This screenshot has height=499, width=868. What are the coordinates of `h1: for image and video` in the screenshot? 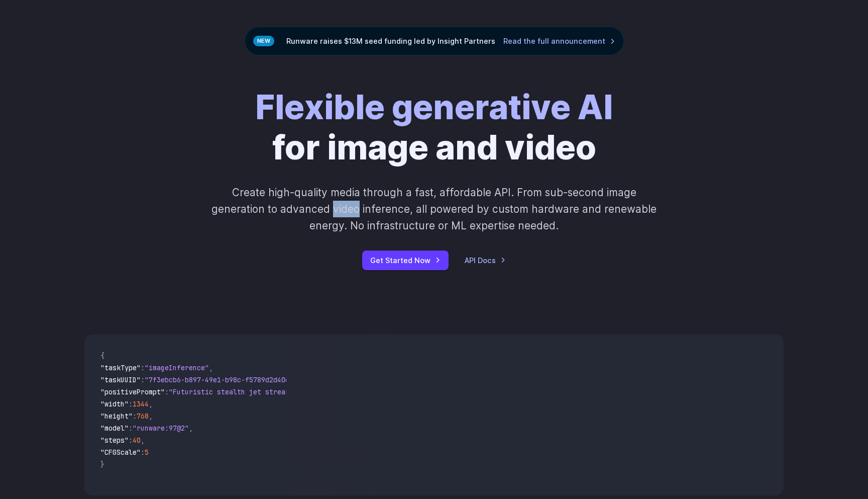 It's located at (434, 127).